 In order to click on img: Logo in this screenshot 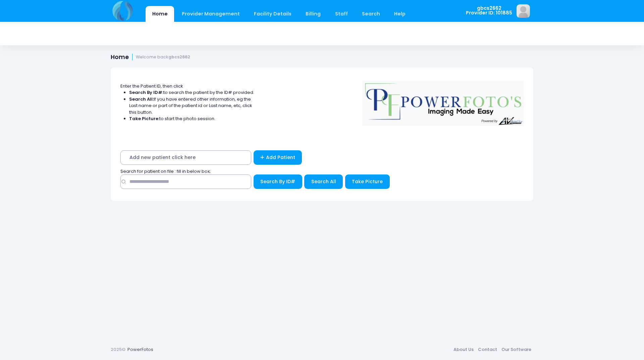, I will do `click(443, 101)`.